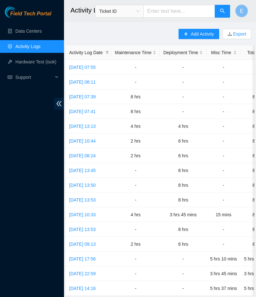  Describe the element at coordinates (223, 11) in the screenshot. I see `button: search` at that location.